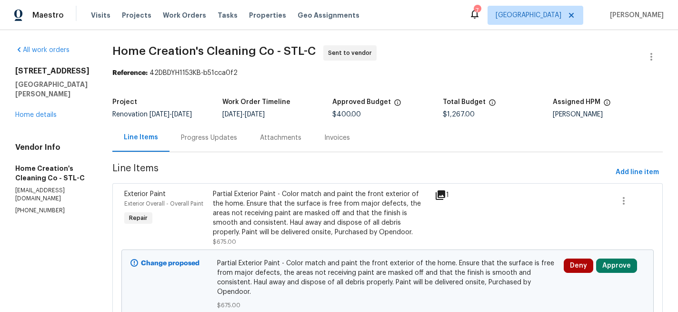 The image size is (678, 312). What do you see at coordinates (493, 105) in the screenshot?
I see `span: The total cost of line items that have been proposed by Opendoor. This sum includes line items th...` at bounding box center [493, 105].